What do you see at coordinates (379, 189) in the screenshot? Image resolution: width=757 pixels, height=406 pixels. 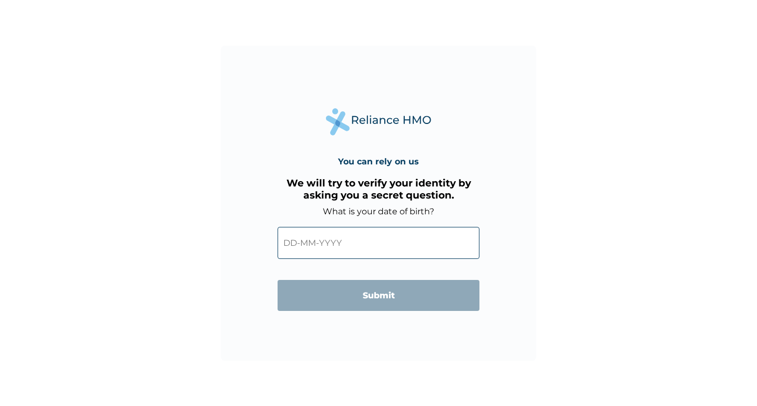 I see `h3: We will try to verify your identity by asking you a secret question.` at bounding box center [379, 189].